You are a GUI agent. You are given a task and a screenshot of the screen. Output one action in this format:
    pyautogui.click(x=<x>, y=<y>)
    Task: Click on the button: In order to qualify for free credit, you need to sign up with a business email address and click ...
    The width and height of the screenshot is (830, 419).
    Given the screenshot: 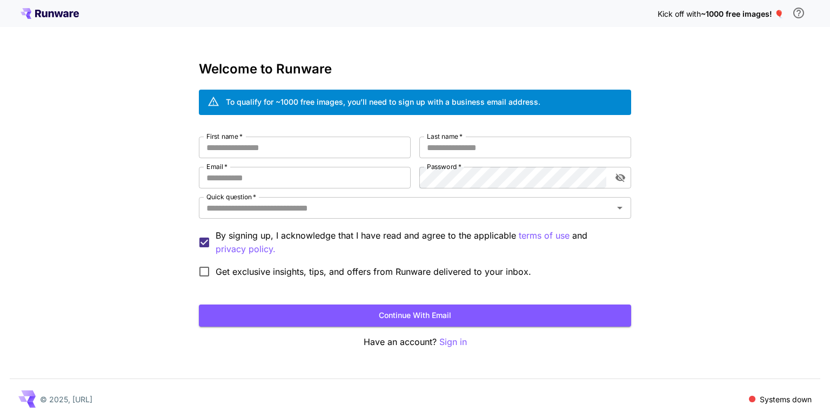 What is the action you would take?
    pyautogui.click(x=799, y=13)
    